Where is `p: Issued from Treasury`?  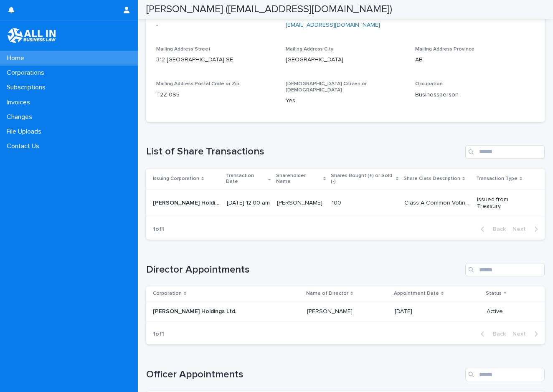 p: Issued from Treasury is located at coordinates (505, 203).